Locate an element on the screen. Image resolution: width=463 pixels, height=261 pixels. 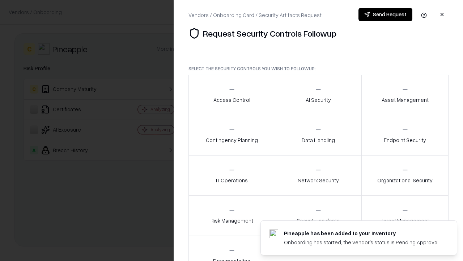
p: Security Incidents is located at coordinates (318, 220).